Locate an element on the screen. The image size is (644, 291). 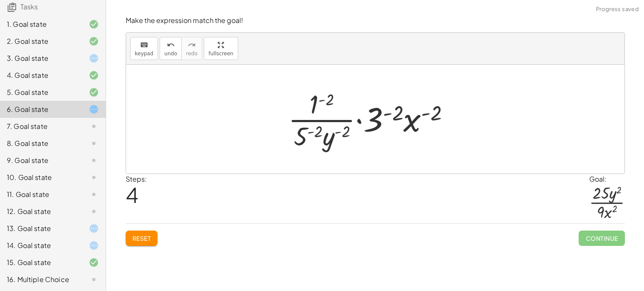
div: 14. Goal state is located at coordinates (41, 246).